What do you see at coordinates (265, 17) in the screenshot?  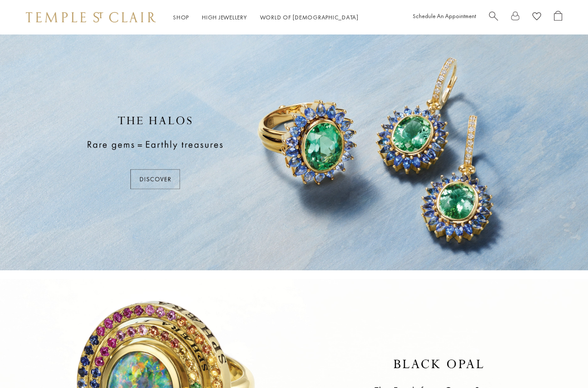 I see `nav: Main navigation` at bounding box center [265, 17].